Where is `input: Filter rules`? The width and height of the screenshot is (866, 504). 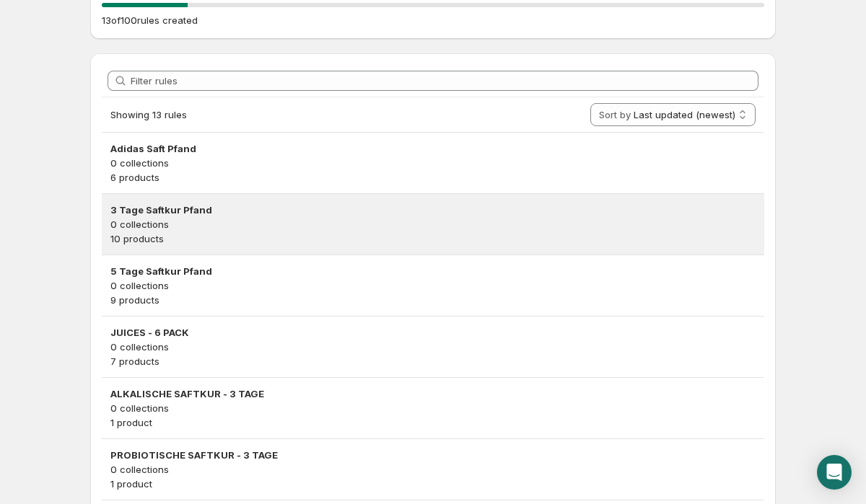 input: Filter rules is located at coordinates (445, 81).